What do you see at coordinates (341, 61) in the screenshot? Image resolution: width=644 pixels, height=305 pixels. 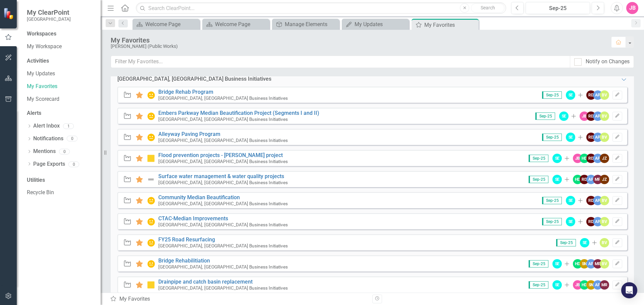 I see `input: Filter My Favorites...` at bounding box center [341, 61].